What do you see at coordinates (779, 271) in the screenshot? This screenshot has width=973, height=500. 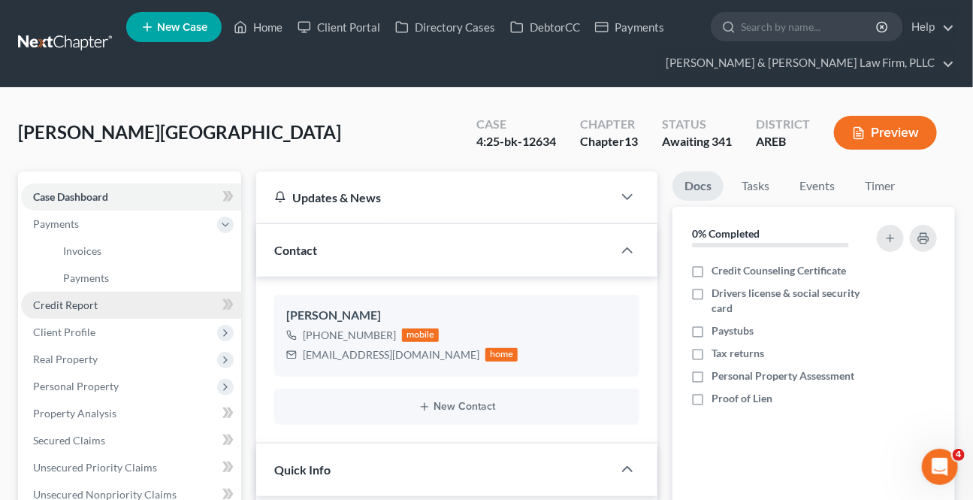 I see `span: Credit Counseling Certificate` at bounding box center [779, 271].